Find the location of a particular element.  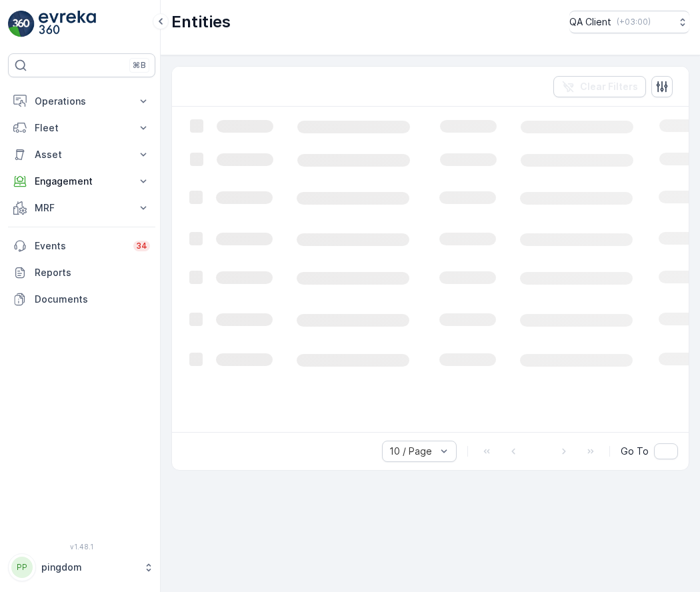

p: MRF is located at coordinates (82, 208).